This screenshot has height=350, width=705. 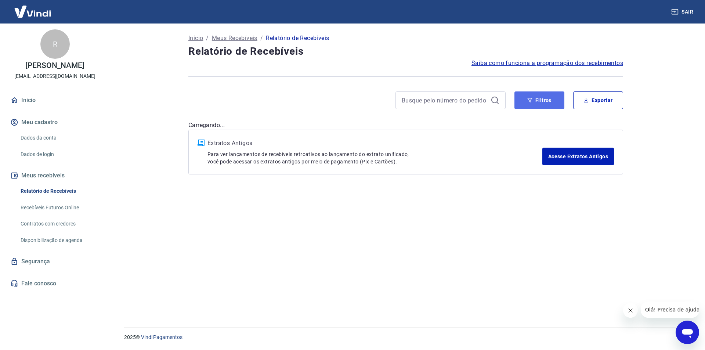 I want to click on a: Segurança, so click(x=55, y=262).